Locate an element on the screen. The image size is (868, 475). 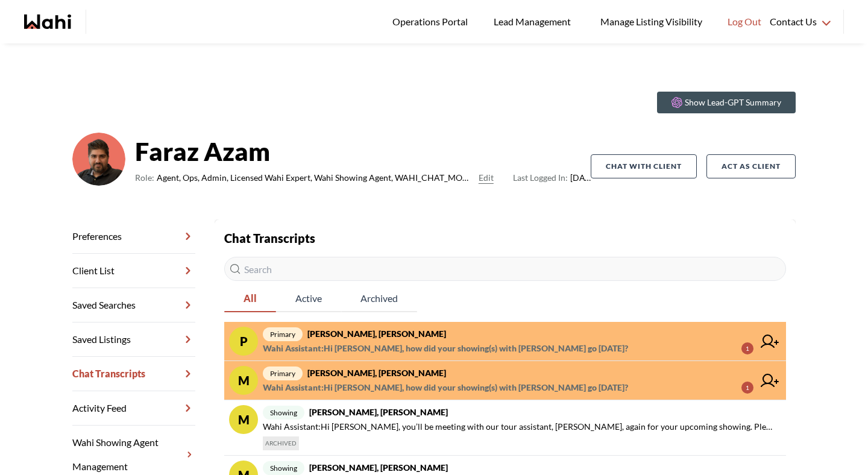
input: Search is located at coordinates (505, 269).